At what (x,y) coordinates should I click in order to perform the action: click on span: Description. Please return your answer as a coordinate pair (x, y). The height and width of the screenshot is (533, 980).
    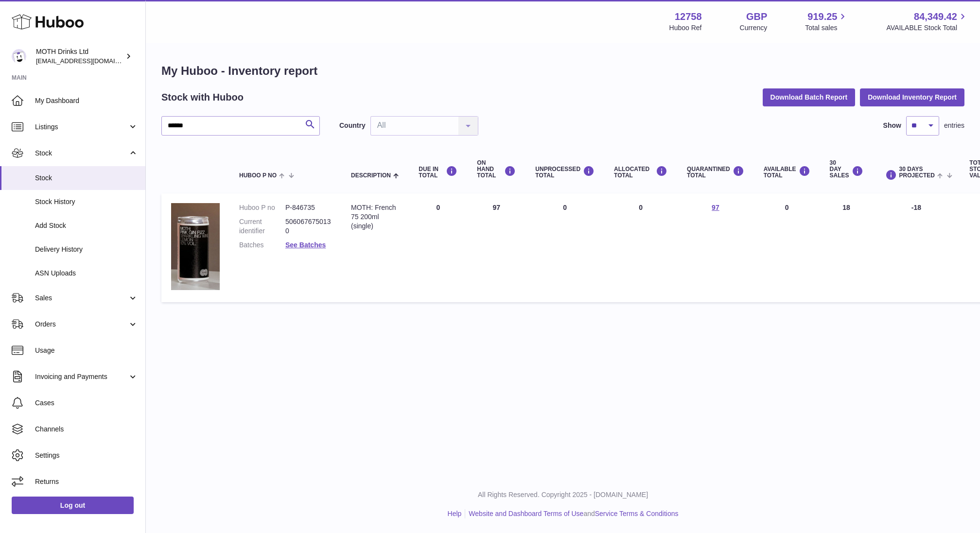
    Looking at the image, I should click on (371, 175).